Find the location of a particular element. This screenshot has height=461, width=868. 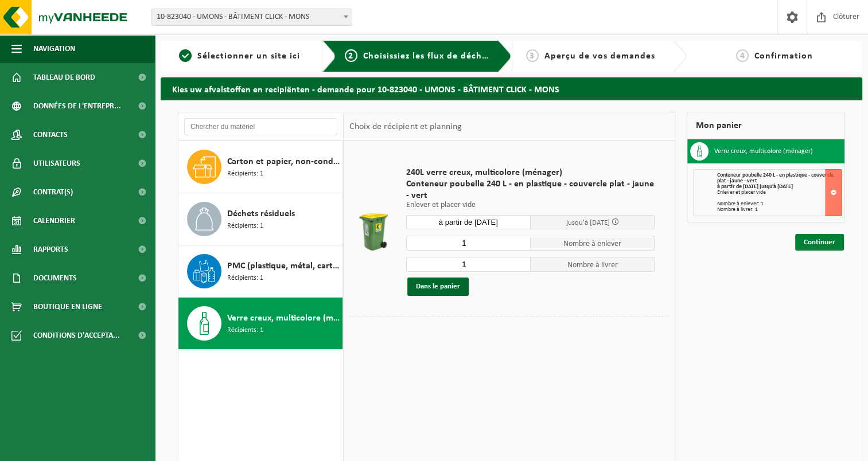

a: Continuer is located at coordinates (819, 242).